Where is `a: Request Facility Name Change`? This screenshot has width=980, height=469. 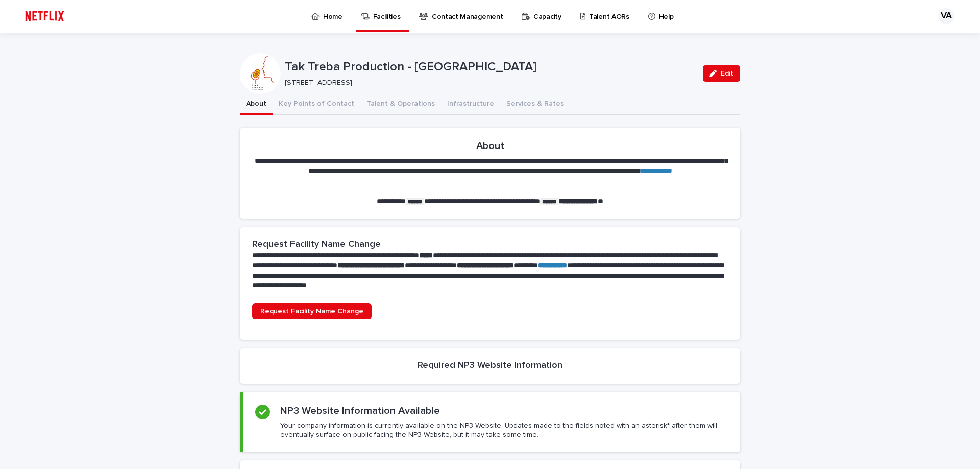 a: Request Facility Name Change is located at coordinates (312, 311).